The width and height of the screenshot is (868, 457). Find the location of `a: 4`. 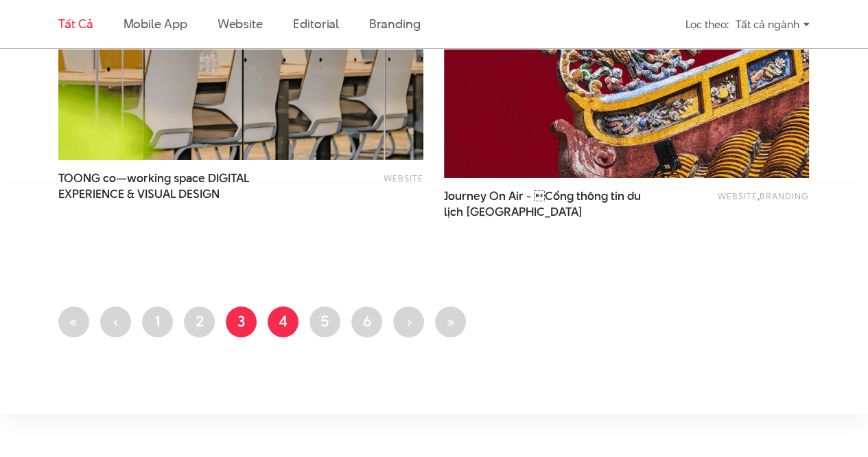

a: 4 is located at coordinates (283, 321).